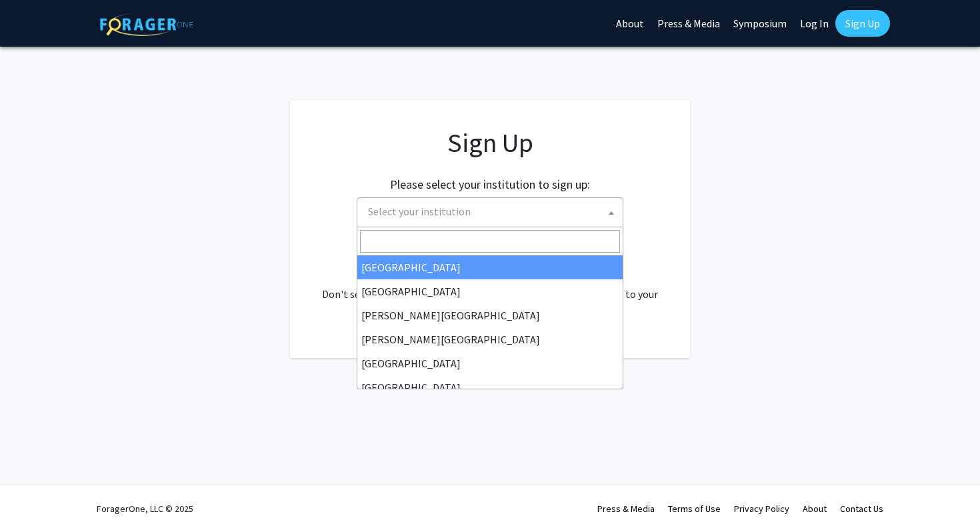 Image resolution: width=980 pixels, height=532 pixels. Describe the element at coordinates (490, 142) in the screenshot. I see `h1: Sign Up` at that location.